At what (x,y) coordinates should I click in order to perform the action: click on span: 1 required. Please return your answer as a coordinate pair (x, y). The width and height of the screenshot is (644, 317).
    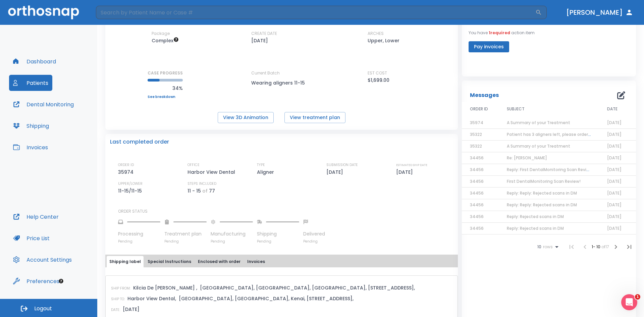
    Looking at the image, I should click on (499, 32).